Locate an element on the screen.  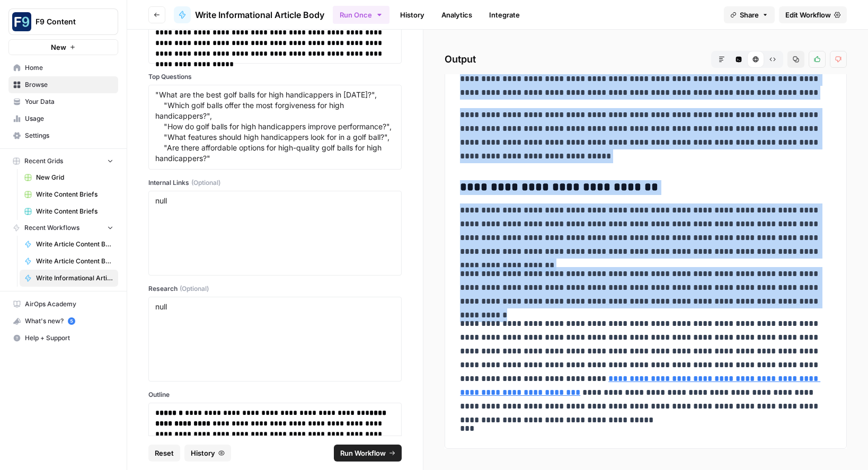
span: F9 Content is located at coordinates (67, 22).